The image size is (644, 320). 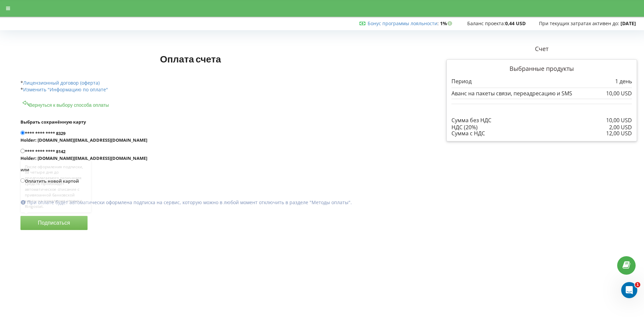 I want to click on span: Баланс проекта:, so click(x=486, y=23).